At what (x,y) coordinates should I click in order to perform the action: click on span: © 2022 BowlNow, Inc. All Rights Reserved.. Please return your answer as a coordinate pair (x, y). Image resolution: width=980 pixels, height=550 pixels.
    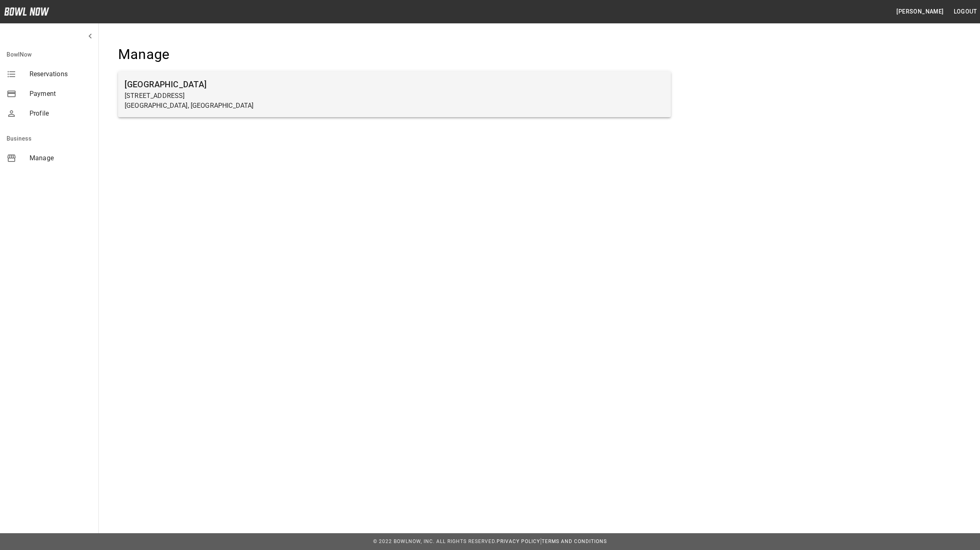
    Looking at the image, I should click on (434, 541).